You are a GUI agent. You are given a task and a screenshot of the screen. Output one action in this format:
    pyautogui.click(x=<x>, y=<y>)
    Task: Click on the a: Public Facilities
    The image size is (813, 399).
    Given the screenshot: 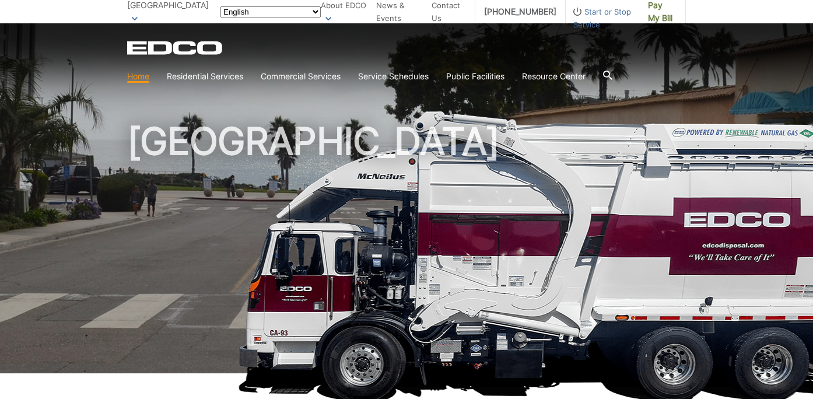 What is the action you would take?
    pyautogui.click(x=475, y=76)
    